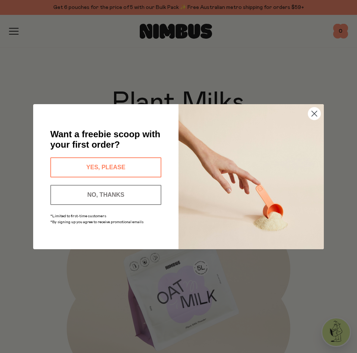  What do you see at coordinates (106, 168) in the screenshot?
I see `button: YES, PLEASE` at bounding box center [106, 168].